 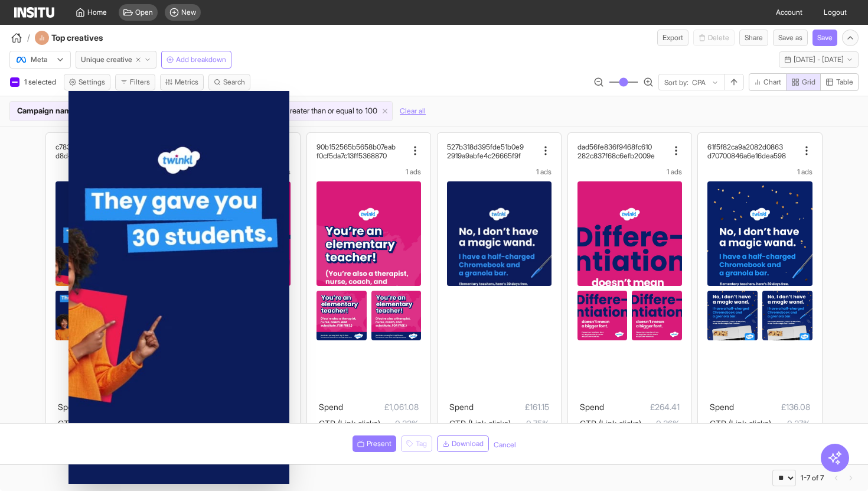 I want to click on button: Table, so click(x=839, y=82).